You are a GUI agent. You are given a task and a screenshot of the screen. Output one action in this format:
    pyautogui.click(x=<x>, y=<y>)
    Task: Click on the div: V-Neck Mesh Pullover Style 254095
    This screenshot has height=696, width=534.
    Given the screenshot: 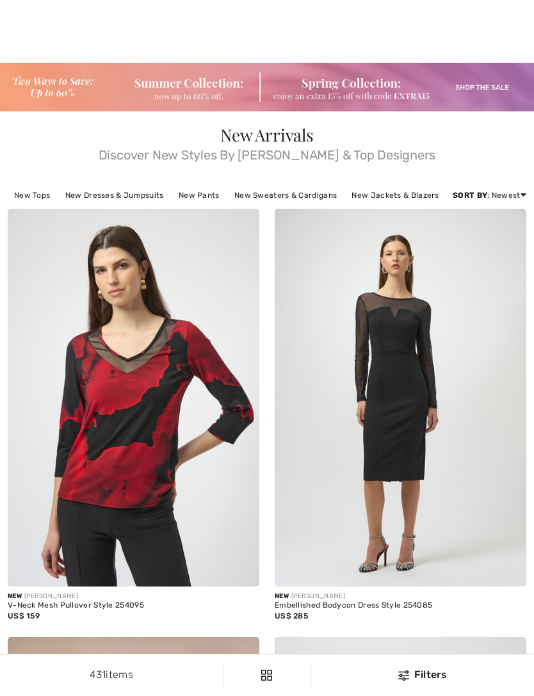 What is the action you would take?
    pyautogui.click(x=133, y=606)
    